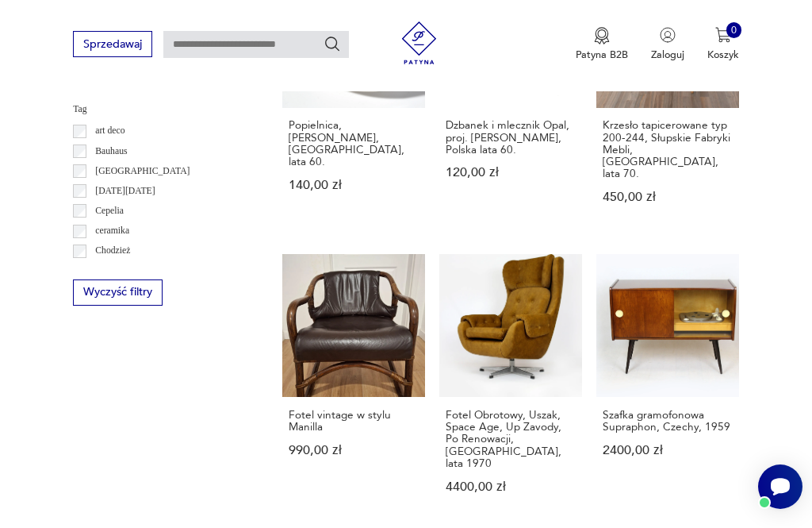 The width and height of the screenshot is (812, 528). I want to click on img: Patyna - sklep z meblami i dekoracjami vintage, so click(418, 43).